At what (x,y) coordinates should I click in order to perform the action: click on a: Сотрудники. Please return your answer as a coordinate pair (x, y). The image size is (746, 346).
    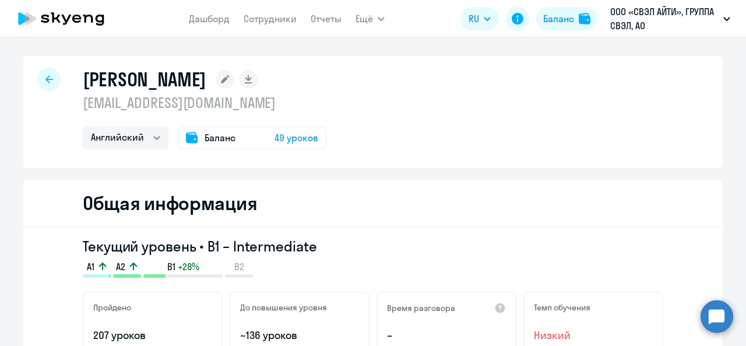
    Looking at the image, I should click on (270, 19).